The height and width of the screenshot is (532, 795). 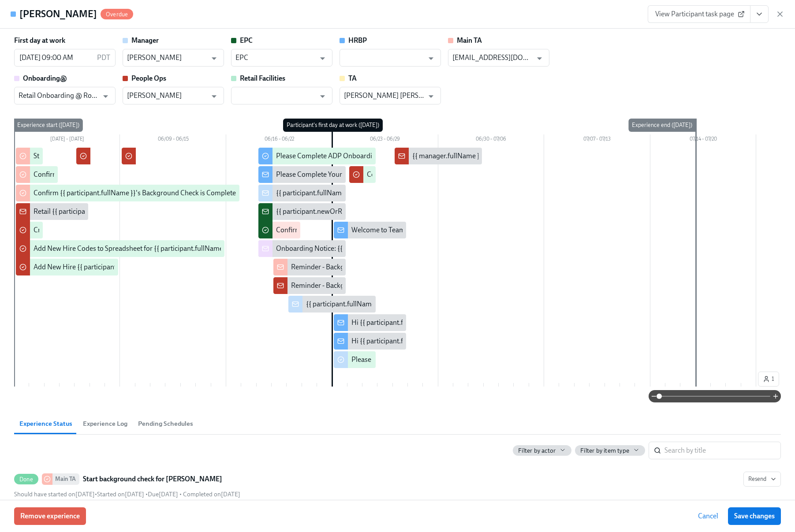 I want to click on span: Wednesday, June 18th 2025, 9:13 am, so click(x=211, y=494).